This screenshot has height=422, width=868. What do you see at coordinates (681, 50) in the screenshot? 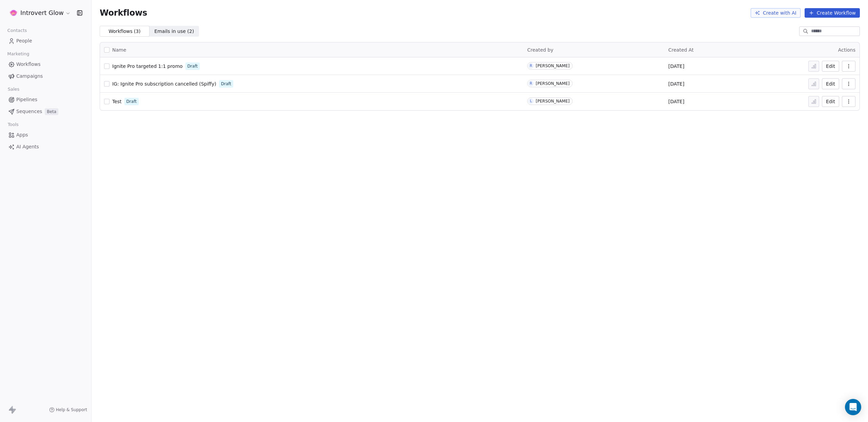
I see `span: Created At` at bounding box center [681, 50].